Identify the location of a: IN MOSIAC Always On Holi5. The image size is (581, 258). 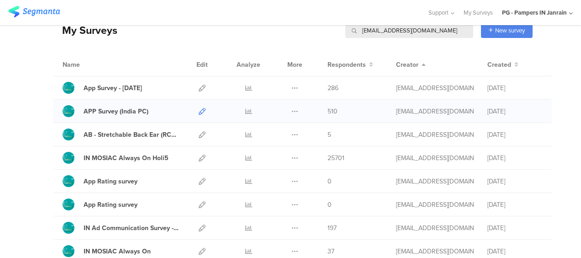
(116, 158).